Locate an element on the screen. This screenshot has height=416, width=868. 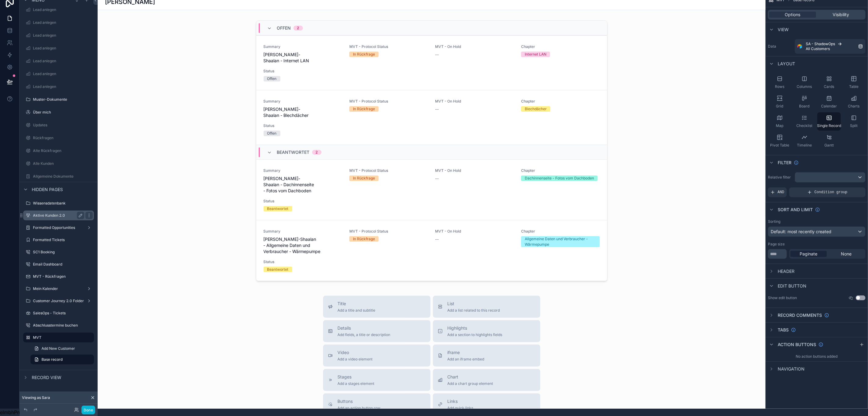
span: View is located at coordinates (782, 29).